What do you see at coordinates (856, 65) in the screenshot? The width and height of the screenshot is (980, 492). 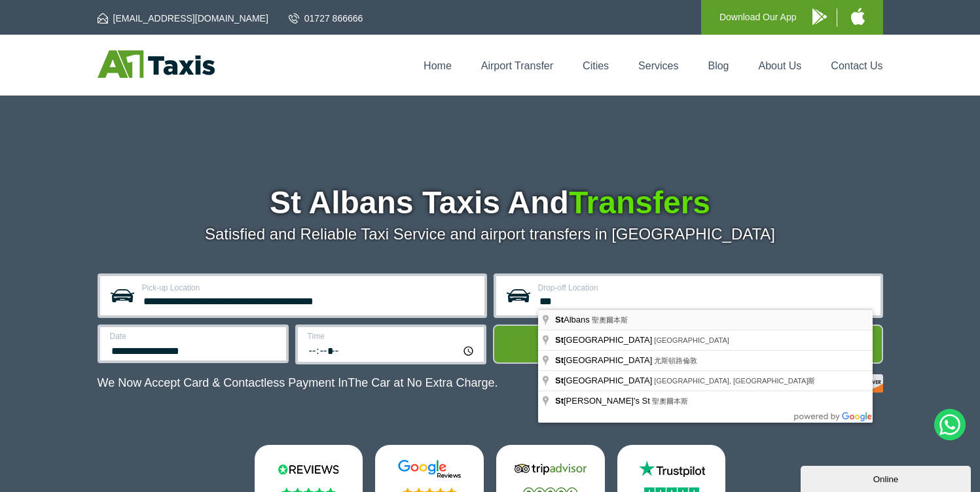 I see `a: Contact Us` at bounding box center [856, 65].